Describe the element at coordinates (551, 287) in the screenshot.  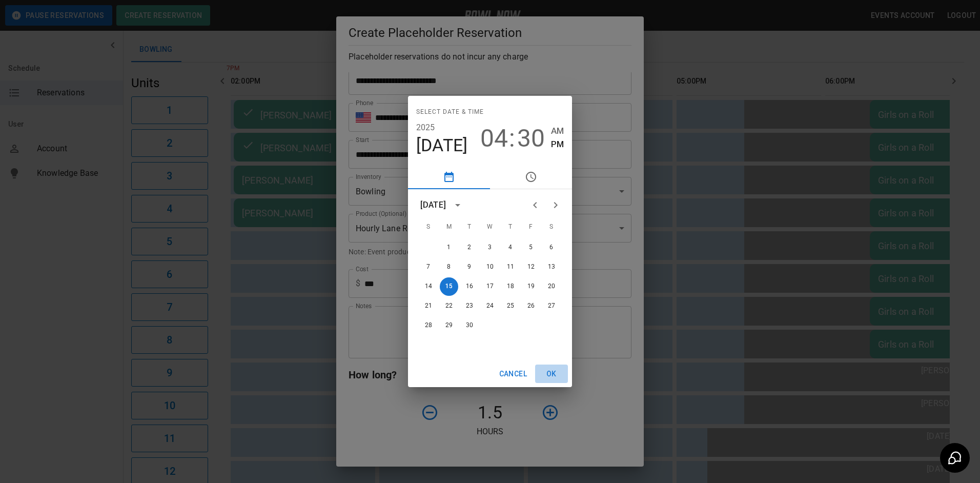
I see `button: 20` at that location.